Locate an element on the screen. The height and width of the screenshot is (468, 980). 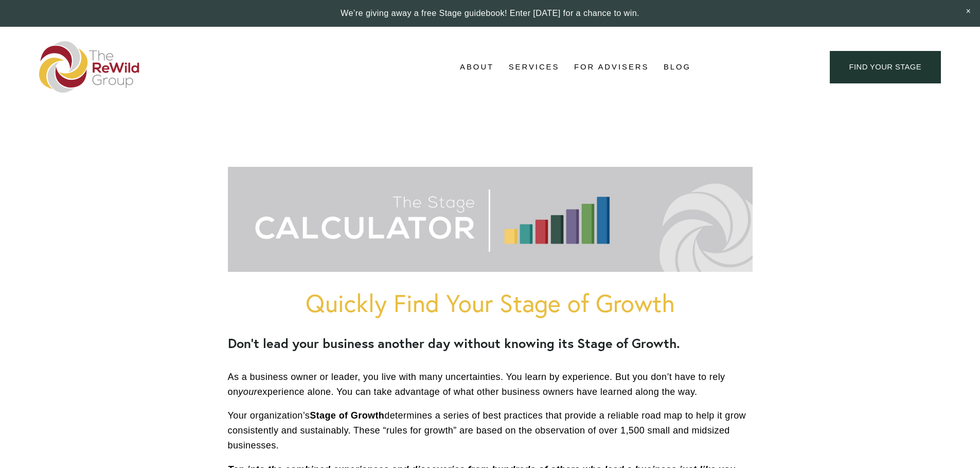
span: Services is located at coordinates (534, 67).